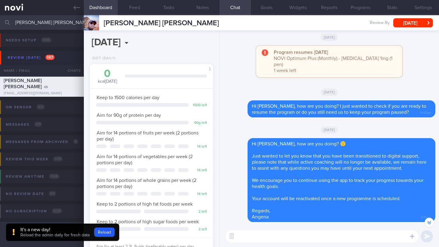  What do you see at coordinates (104, 232) in the screenshot?
I see `button: Reload` at bounding box center [104, 232].